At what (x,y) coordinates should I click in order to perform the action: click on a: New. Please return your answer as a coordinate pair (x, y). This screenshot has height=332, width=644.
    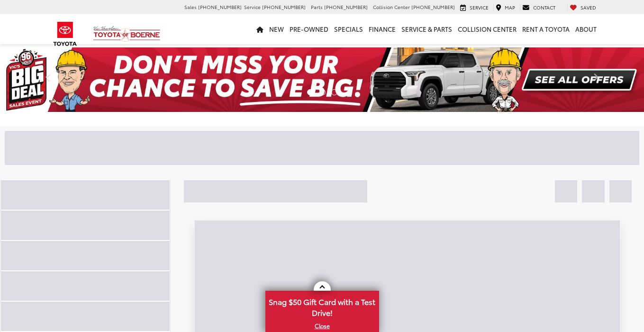
    Looking at the image, I should click on (276, 29).